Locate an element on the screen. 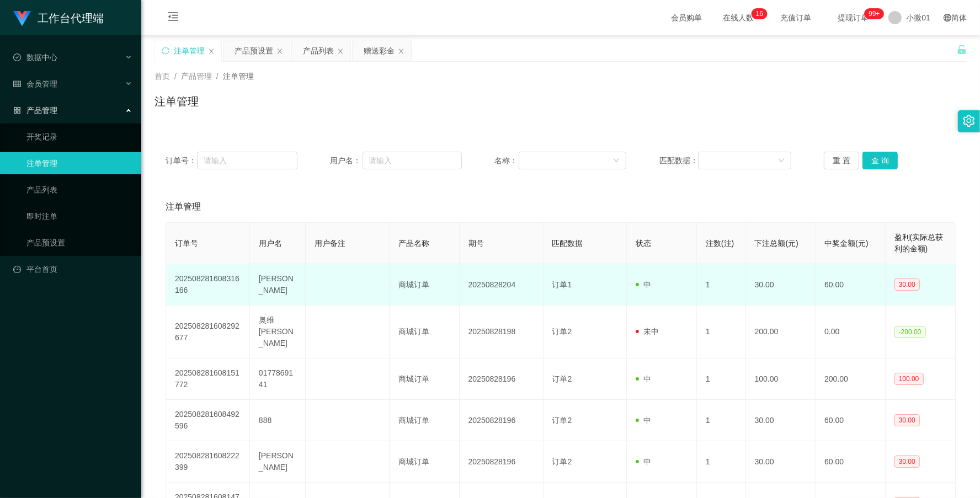 The image size is (980, 498). span: -200.00 is located at coordinates (910, 332).